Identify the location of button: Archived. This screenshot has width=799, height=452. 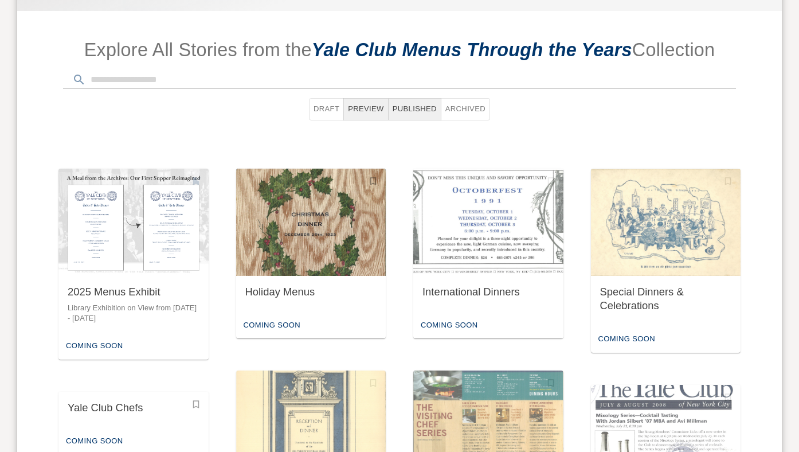
(465, 109).